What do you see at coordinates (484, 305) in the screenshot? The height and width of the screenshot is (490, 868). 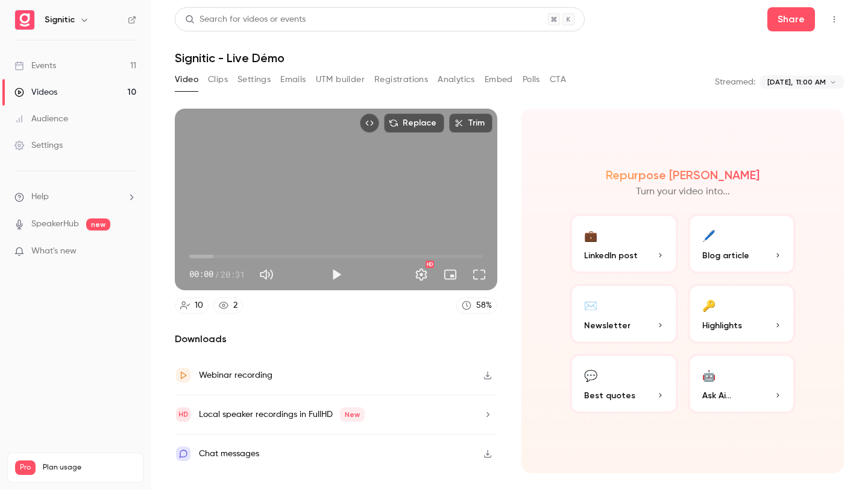 I see `div: 58 %` at bounding box center [484, 305].